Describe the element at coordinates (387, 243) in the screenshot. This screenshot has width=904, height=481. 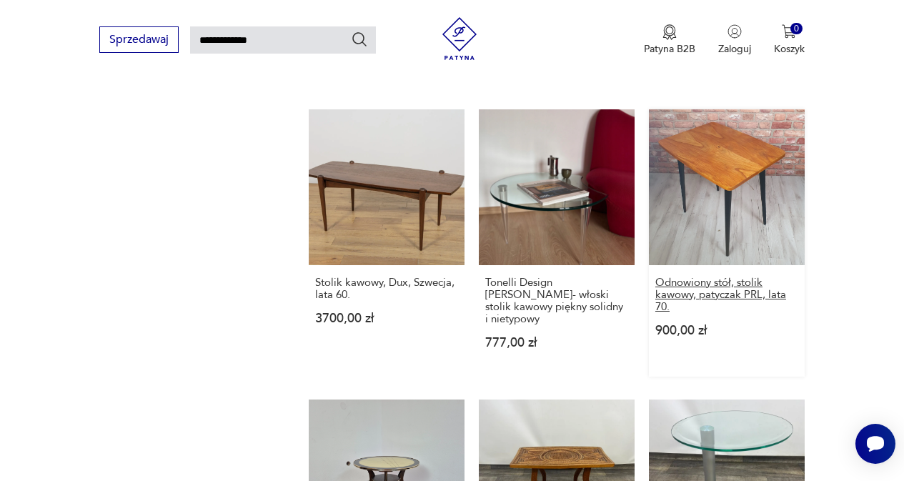
I see `a: Stolik kawowy, Dux, Szwecja, lata 60.Stolik kawowy, Dux, Szwecja, lata 60.3700,00 zł` at that location.